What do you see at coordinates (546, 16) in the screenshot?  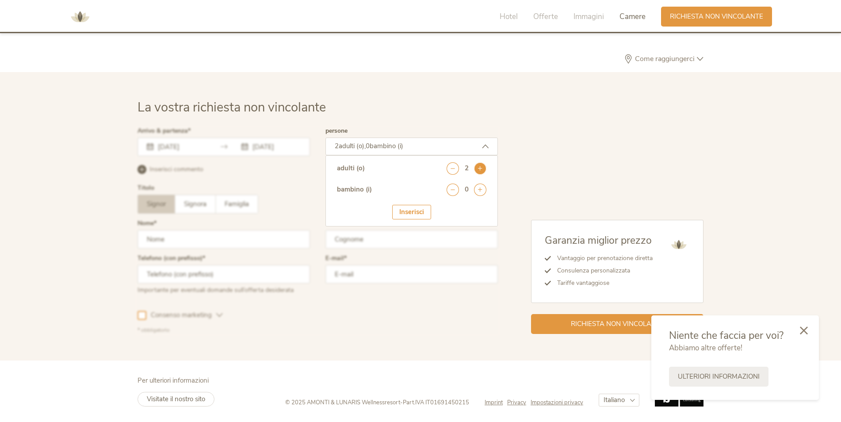 I see `span: Offerte` at bounding box center [546, 16].